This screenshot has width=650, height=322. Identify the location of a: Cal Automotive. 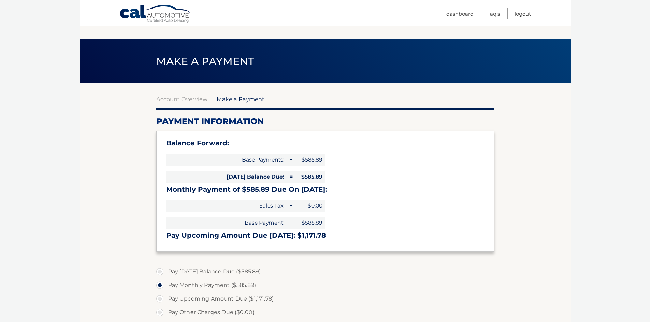
(155, 14).